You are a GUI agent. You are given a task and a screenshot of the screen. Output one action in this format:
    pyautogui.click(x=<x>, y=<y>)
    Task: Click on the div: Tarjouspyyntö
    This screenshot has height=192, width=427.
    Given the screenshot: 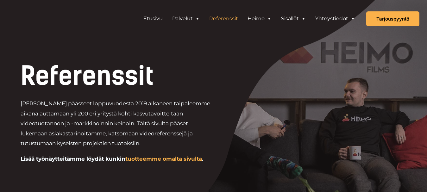 What is the action you would take?
    pyautogui.click(x=393, y=19)
    